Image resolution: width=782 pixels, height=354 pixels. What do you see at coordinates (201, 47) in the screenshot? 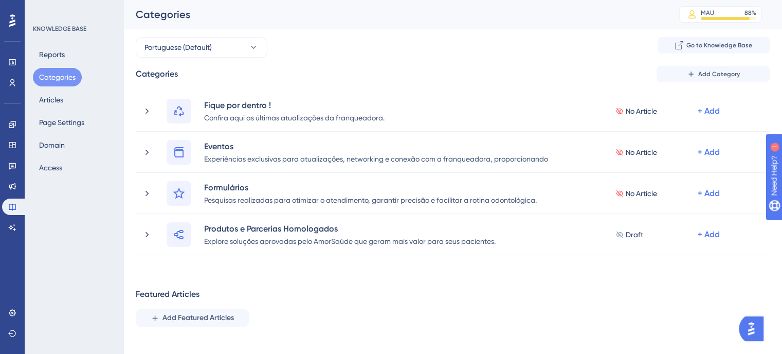
I see `button: Portuguese (Default)` at bounding box center [201, 47].